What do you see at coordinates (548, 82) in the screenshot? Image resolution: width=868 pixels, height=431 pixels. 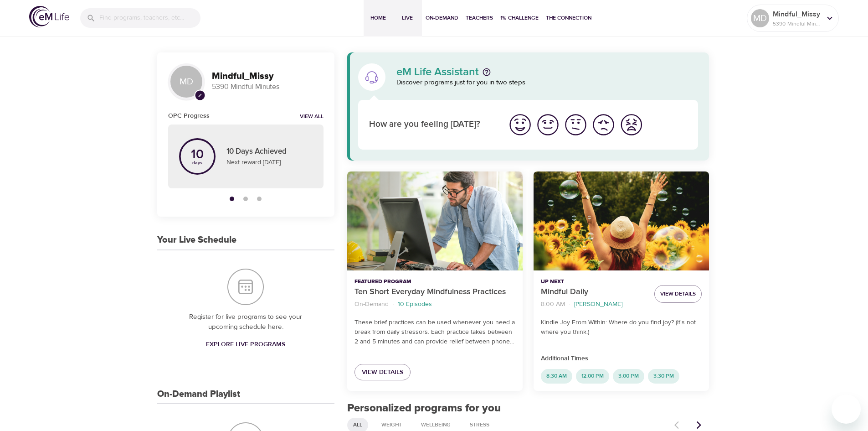 I see `p: Discover programs just for you in two steps` at bounding box center [548, 82].